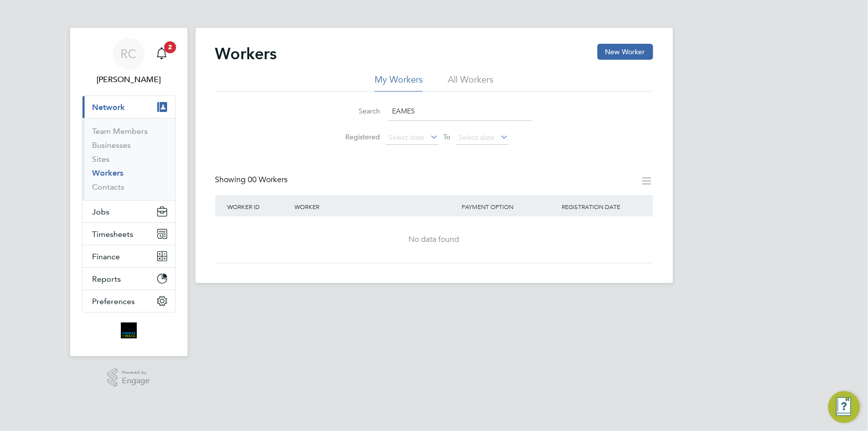 This screenshot has width=868, height=431. What do you see at coordinates (246, 54) in the screenshot?
I see `h2: Workers` at bounding box center [246, 54].